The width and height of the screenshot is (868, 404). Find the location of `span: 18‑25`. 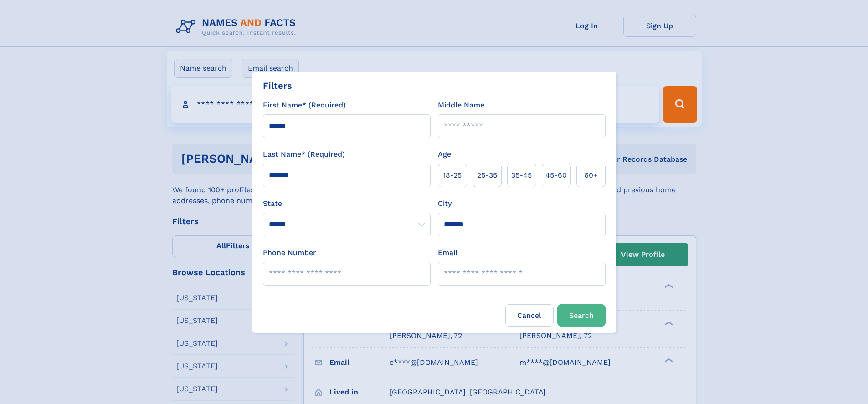

span: 18‑25 is located at coordinates (452, 175).